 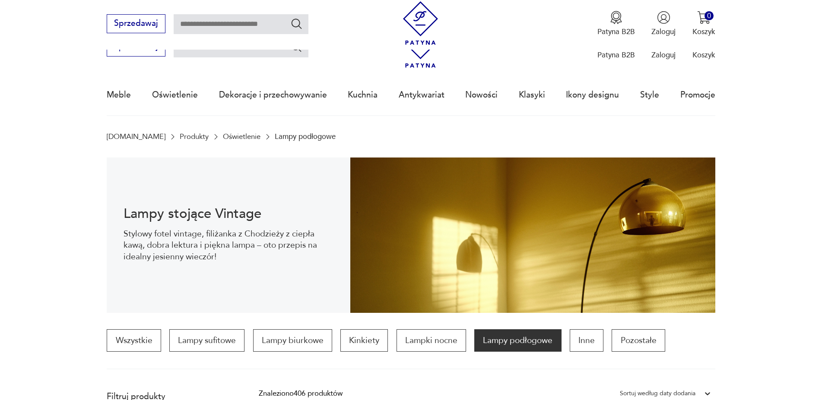 I want to click on a: Dekoracje i przechowywanie, so click(x=273, y=95).